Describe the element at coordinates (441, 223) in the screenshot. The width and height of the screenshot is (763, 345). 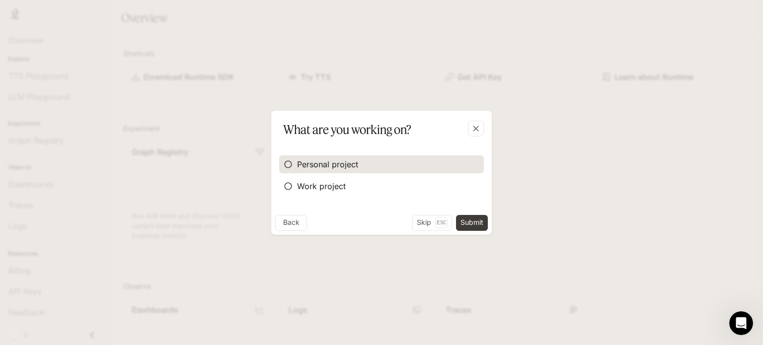
I see `p: Esc` at that location.